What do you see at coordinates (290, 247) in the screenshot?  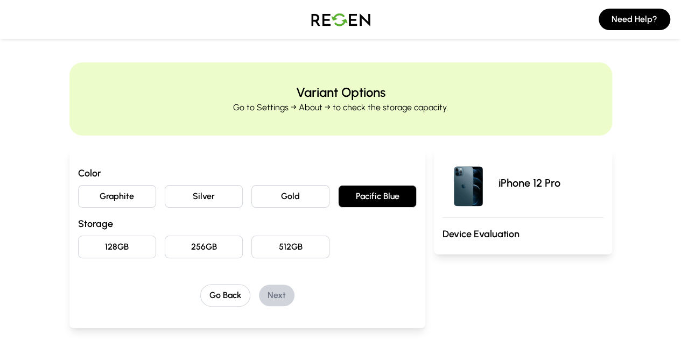 I see `button: 512GB` at bounding box center [290, 247].